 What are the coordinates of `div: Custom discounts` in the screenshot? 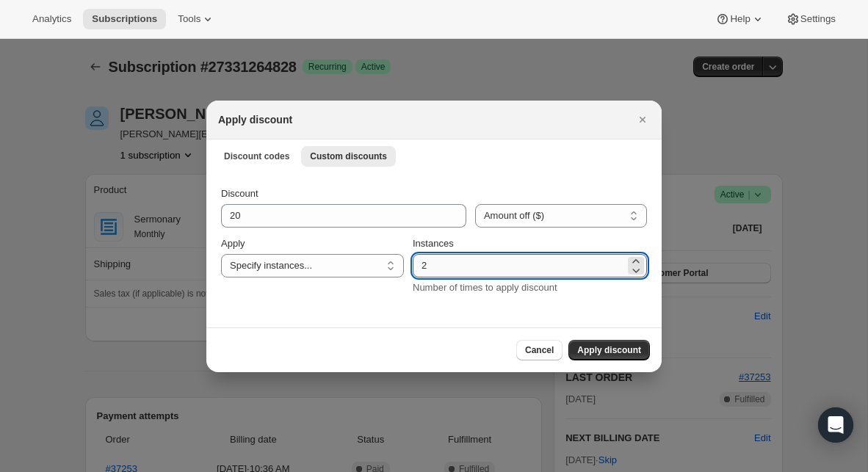 It's located at (434, 250).